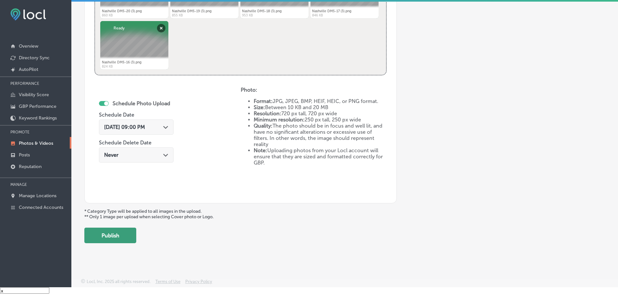 The height and width of the screenshot is (295, 618). I want to click on p: Connected Accounts, so click(41, 207).